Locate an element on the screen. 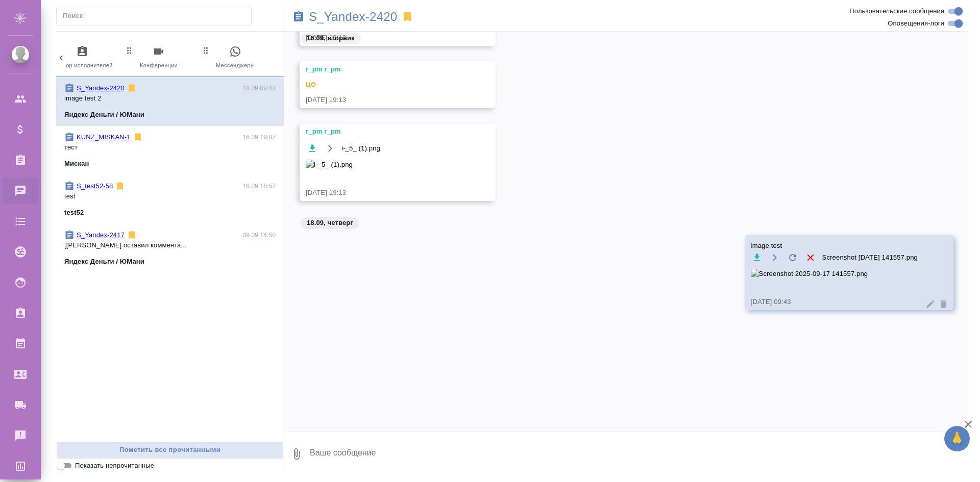 The image size is (980, 482). span: Пользовательские сообщения is located at coordinates (897, 11).